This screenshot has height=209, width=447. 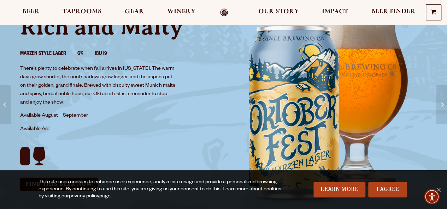 I want to click on a: Beer, so click(x=31, y=12).